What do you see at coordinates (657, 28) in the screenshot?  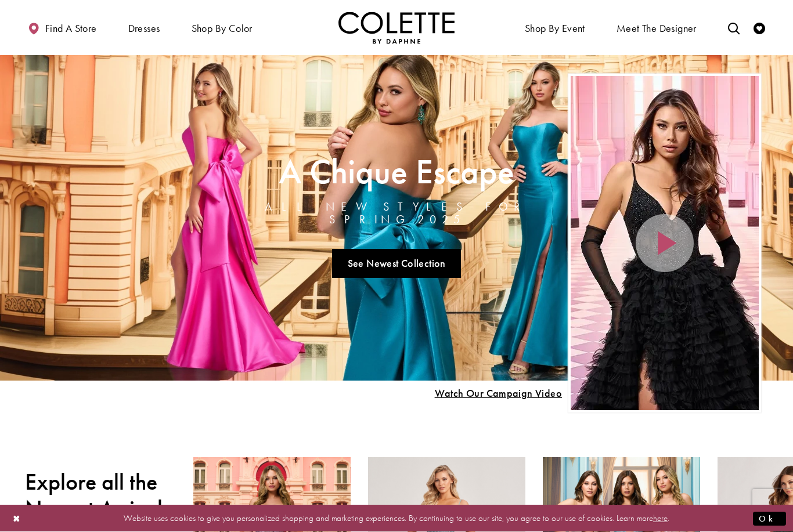 I see `a: Meet the designer` at bounding box center [657, 28].